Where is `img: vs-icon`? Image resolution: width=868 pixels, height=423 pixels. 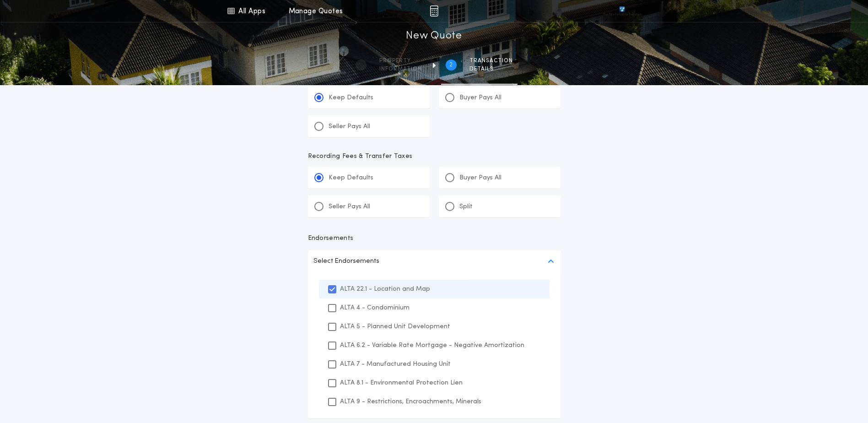
img: vs-icon is located at coordinates (622, 11).